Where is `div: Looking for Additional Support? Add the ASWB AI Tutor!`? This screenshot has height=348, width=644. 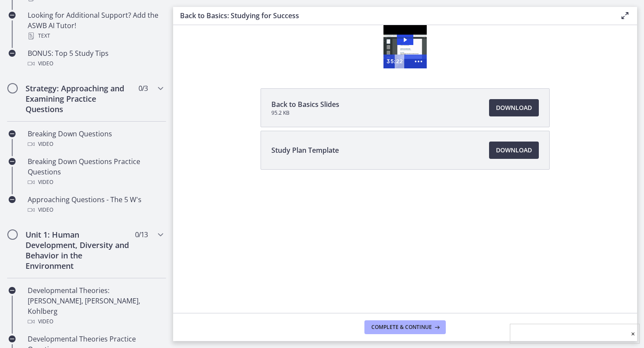
div: Looking for Additional Support? Add the ASWB AI Tutor! is located at coordinates (95, 26).